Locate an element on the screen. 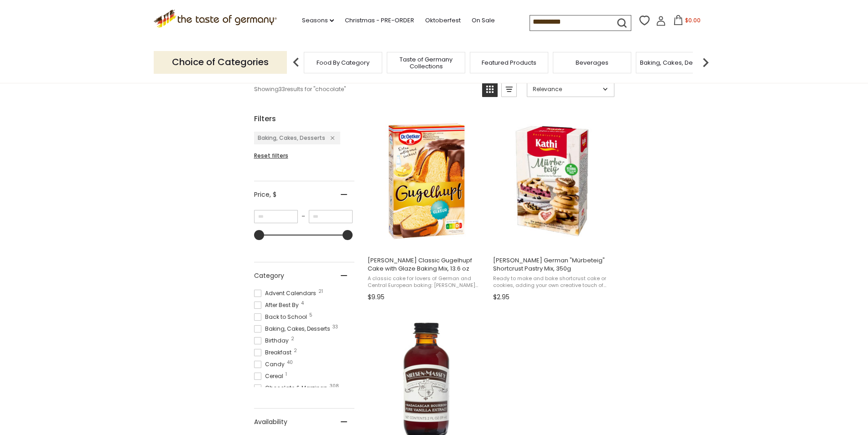 The height and width of the screenshot is (435, 868). span: Category is located at coordinates (269, 276).